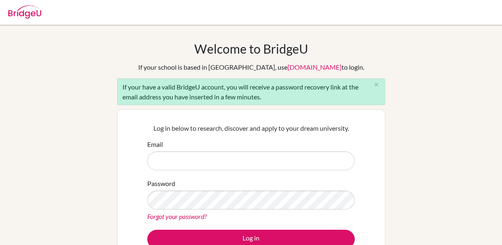  What do you see at coordinates (251, 128) in the screenshot?
I see `p: Log in below to research, discover and apply to your dream university.` at bounding box center [251, 128].